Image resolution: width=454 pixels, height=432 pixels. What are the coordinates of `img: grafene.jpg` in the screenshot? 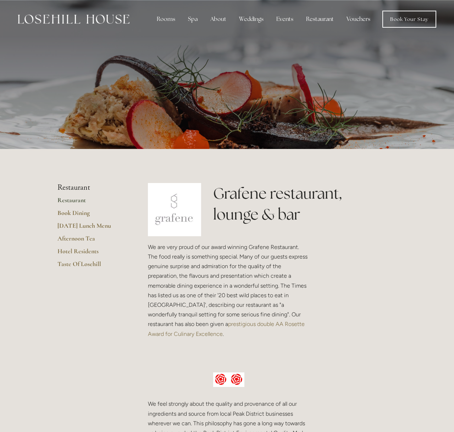 It's located at (175, 210).